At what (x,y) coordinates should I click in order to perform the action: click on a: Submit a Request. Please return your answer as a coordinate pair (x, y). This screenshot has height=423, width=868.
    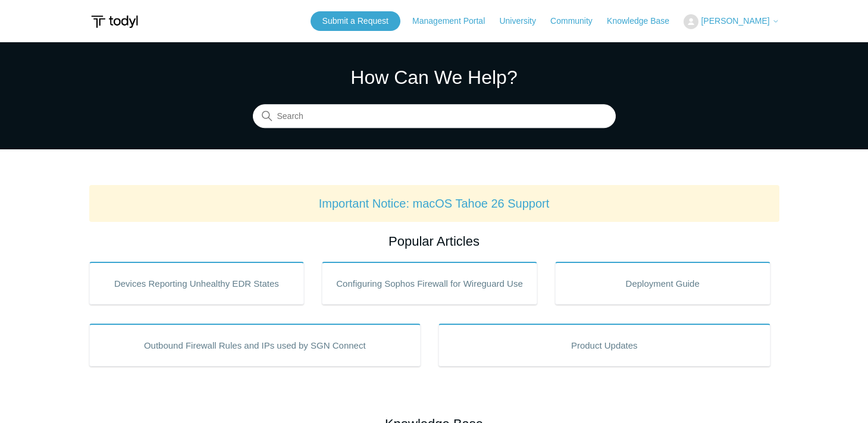
    Looking at the image, I should click on (355, 21).